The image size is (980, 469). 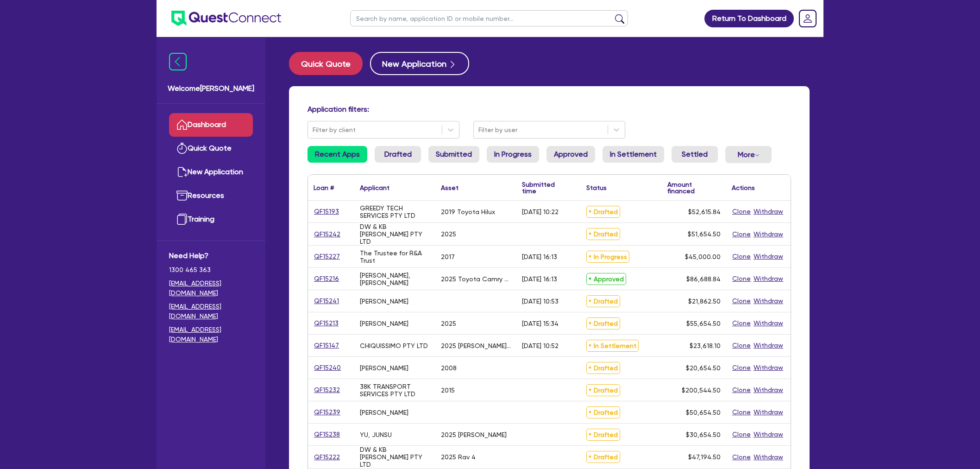 I want to click on a: Drafted, so click(x=398, y=154).